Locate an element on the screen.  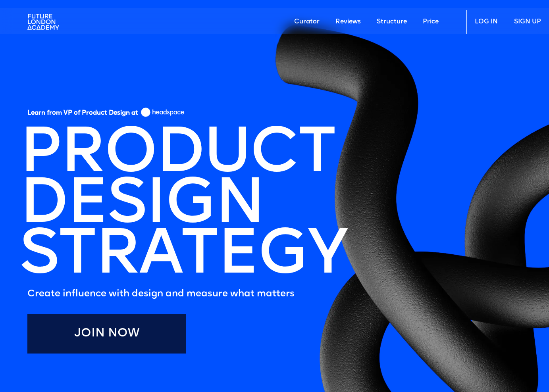
a: Structure is located at coordinates (392, 22).